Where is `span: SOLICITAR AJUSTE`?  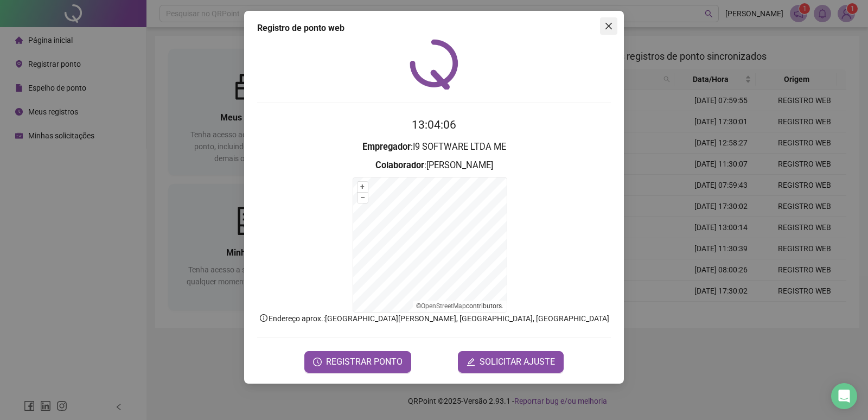 span: SOLICITAR AJUSTE is located at coordinates (517, 362).